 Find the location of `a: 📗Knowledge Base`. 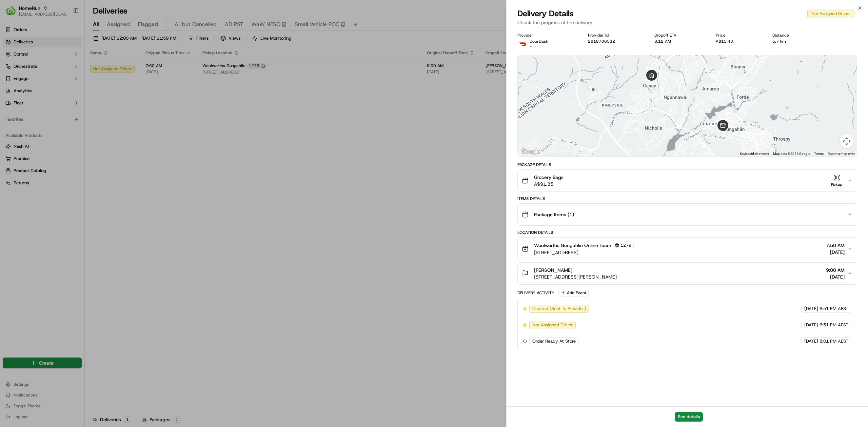

a: 📗Knowledge Base is located at coordinates (29, 154).